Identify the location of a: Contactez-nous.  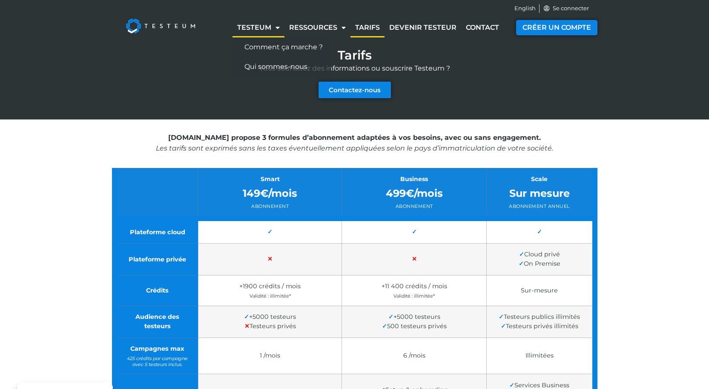
(354, 90).